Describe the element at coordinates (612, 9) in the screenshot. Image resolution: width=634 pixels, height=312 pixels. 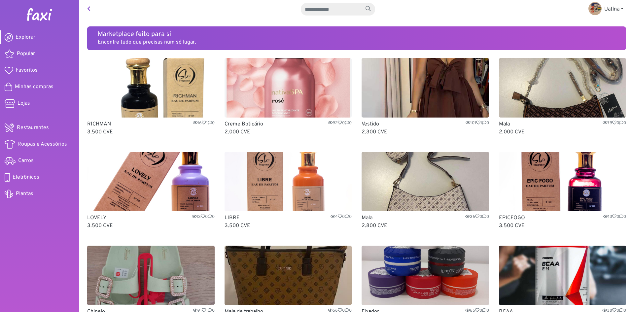
I see `span: Uatína` at that location.